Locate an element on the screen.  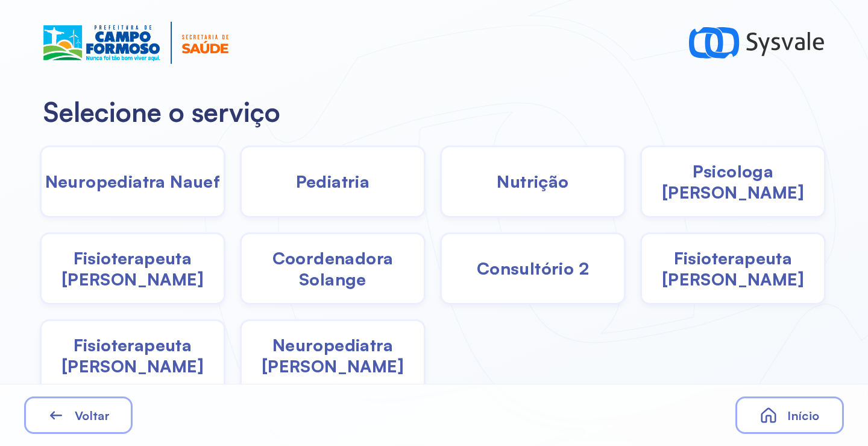
span: Neuropediatra Nauef is located at coordinates (133, 181).